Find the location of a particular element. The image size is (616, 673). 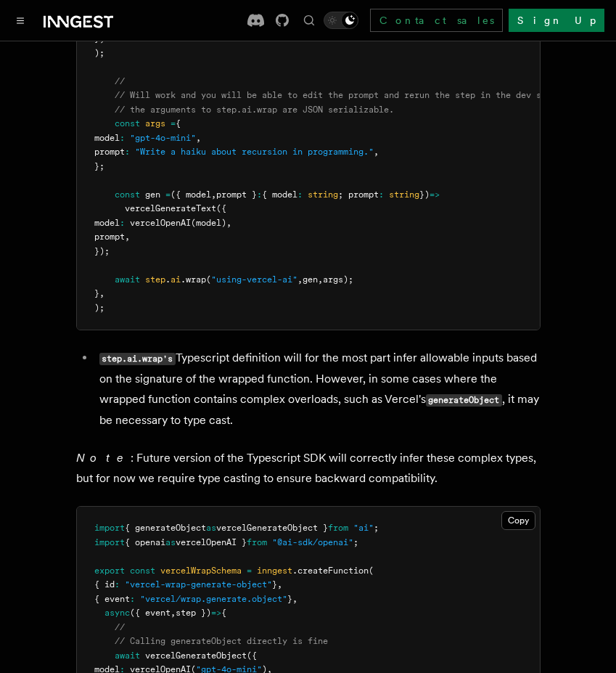

li: Typescript definition will for the most part infer allowable inputs based on the signature of the... is located at coordinates (318, 389).